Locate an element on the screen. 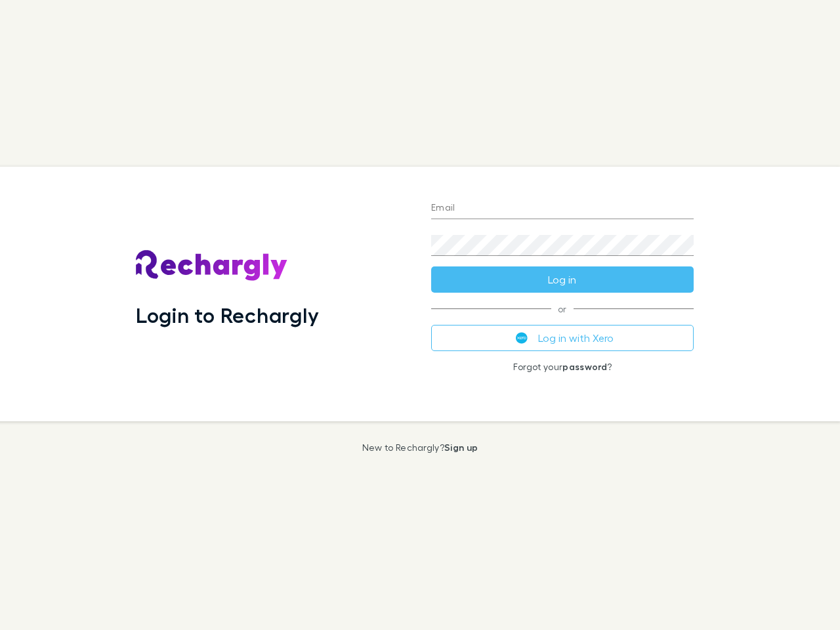 The image size is (840, 630). span: or is located at coordinates (562, 309).